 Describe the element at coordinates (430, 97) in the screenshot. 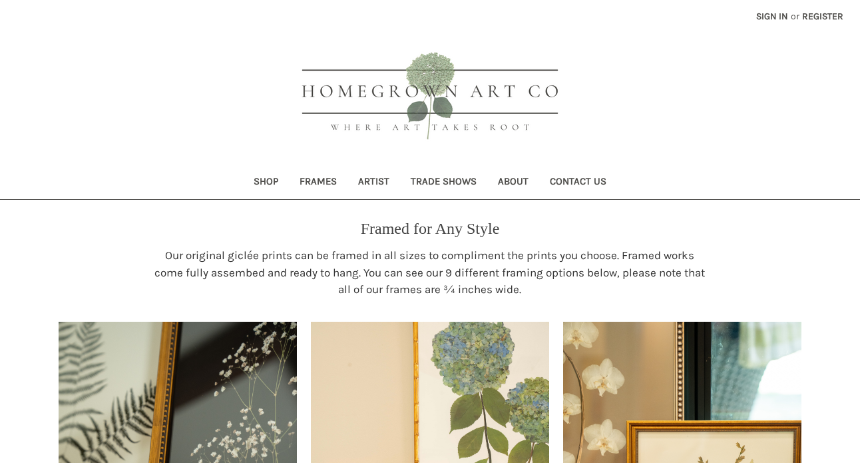

I see `a: HOMEGROWN ART CO` at that location.